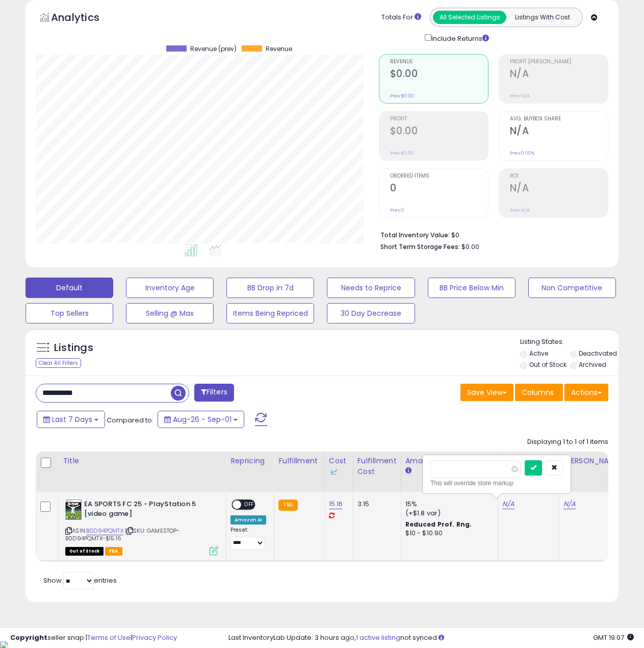  I want to click on button: BB Drop in 7d, so click(270, 288).